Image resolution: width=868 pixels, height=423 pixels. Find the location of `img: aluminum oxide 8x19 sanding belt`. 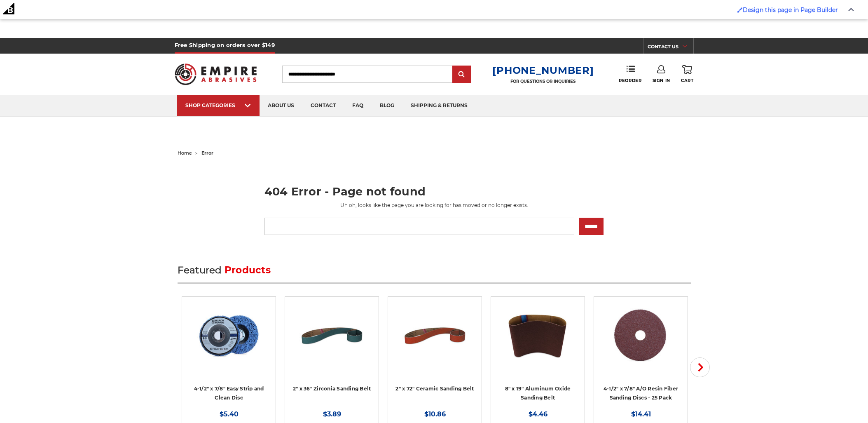

img: aluminum oxide 8x19 sanding belt is located at coordinates (538, 336).